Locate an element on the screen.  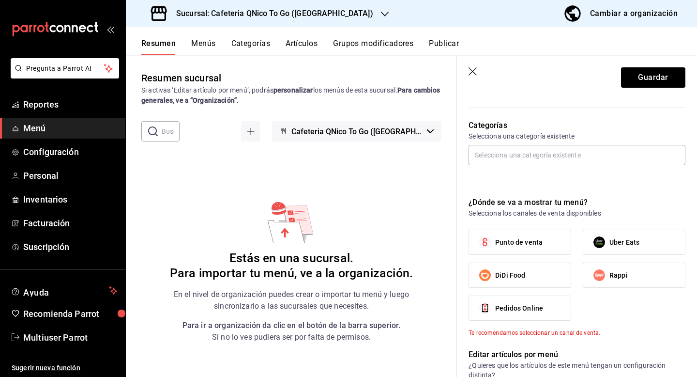
p: ¿Dónde se va a mostrar tu menú? is located at coordinates (577, 202).